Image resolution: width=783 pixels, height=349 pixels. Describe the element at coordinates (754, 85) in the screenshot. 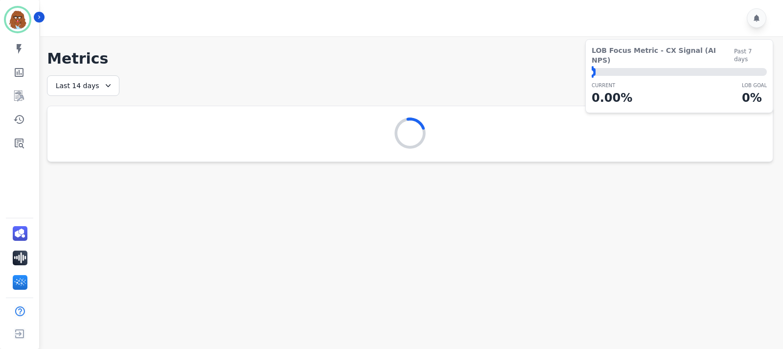

I see `p: LOB Goal` at that location.